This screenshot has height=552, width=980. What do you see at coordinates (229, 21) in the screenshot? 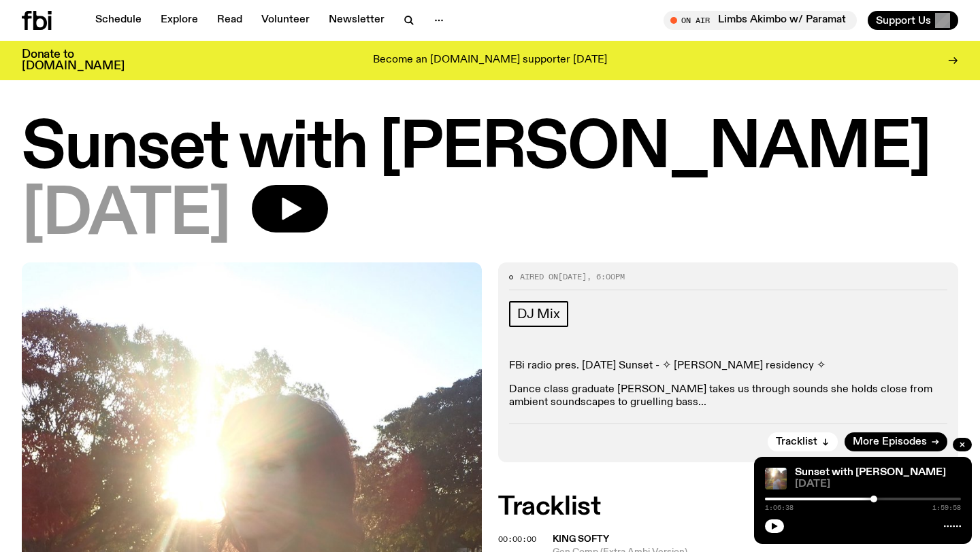
I see `a: Read` at bounding box center [229, 21].